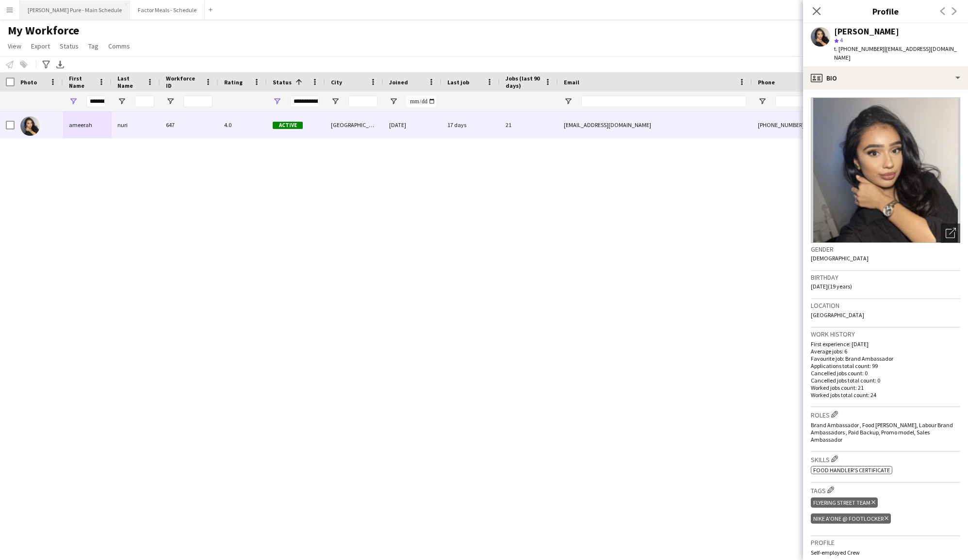  Describe the element at coordinates (233, 82) in the screenshot. I see `span: Rating` at that location.